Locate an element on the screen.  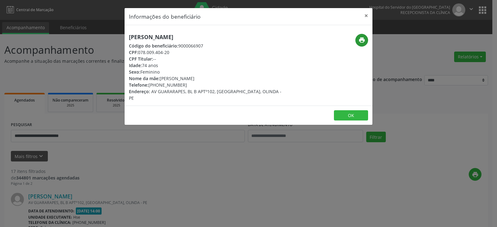
button: OK is located at coordinates (351, 116).